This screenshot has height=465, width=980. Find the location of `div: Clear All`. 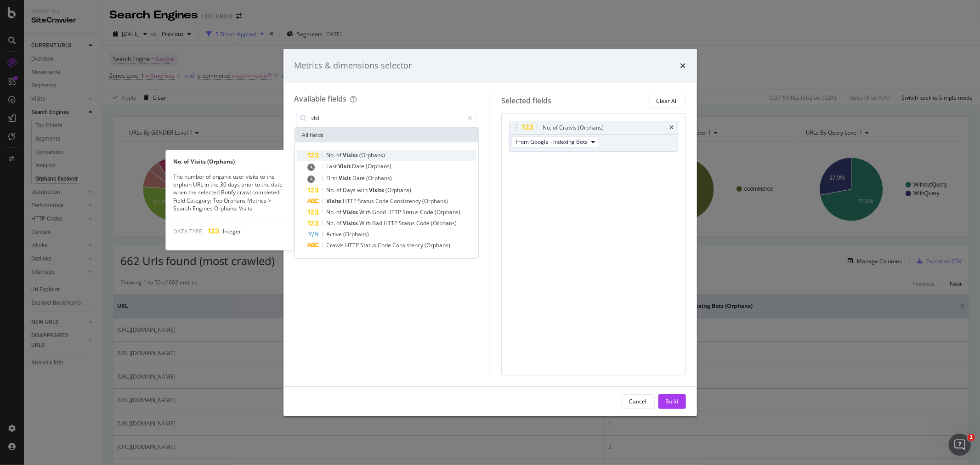

div: Clear All is located at coordinates (667, 101).